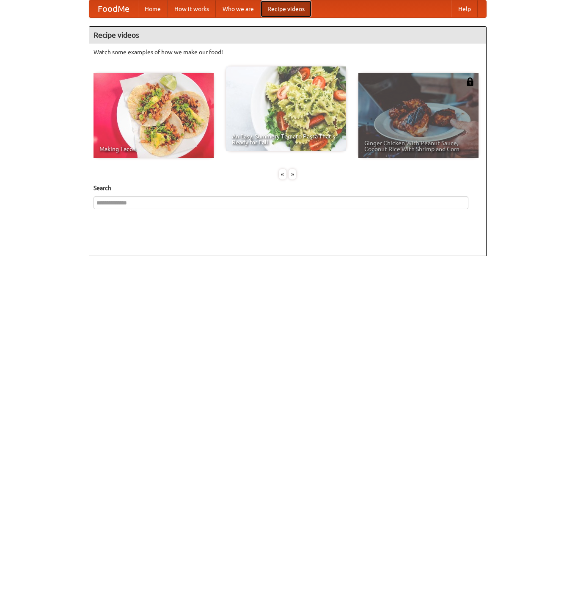  I want to click on a: Making Tacos, so click(154, 116).